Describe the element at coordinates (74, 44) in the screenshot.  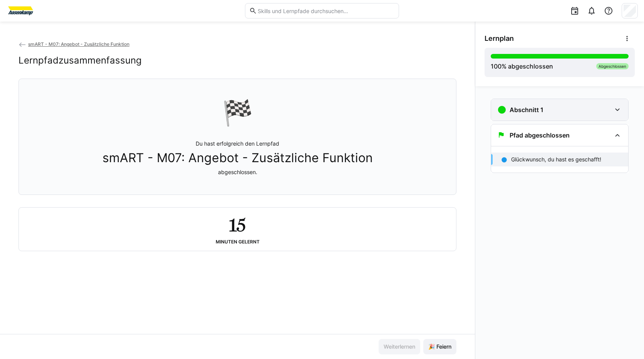
I see `a: smART - M07: Angebot - Zusätzliche Funktion` at that location.